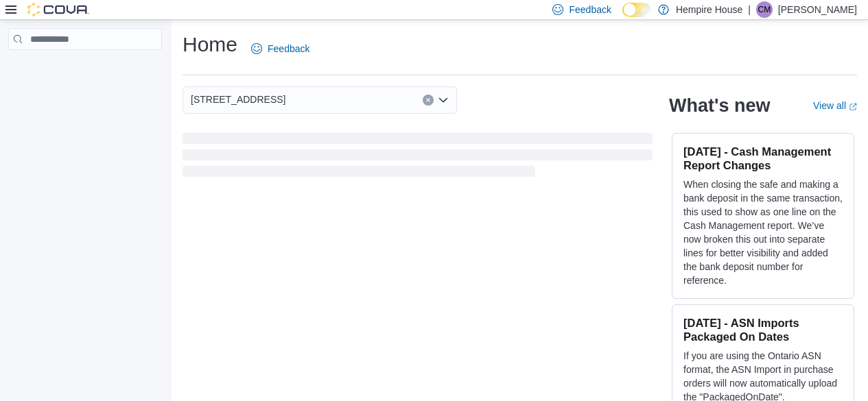  Describe the element at coordinates (836, 106) in the screenshot. I see `a: View allExternal link` at that location.